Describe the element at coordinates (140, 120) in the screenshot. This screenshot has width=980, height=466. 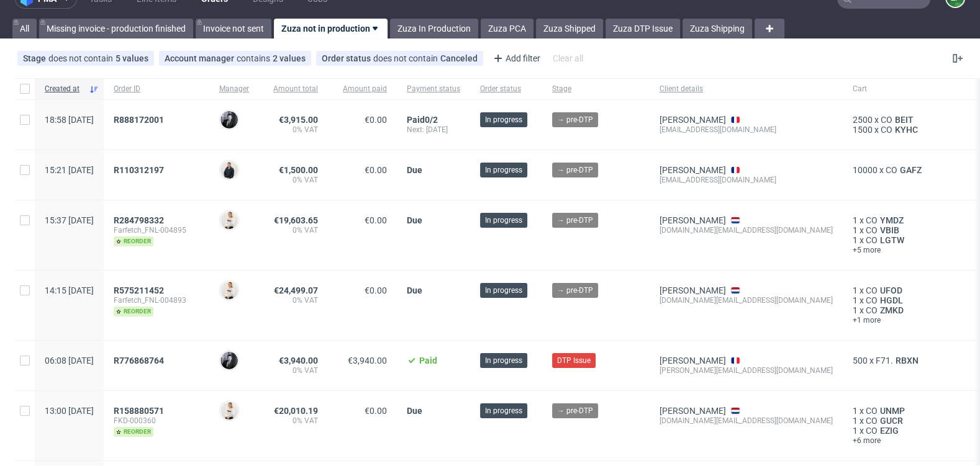
I see `a: R888172001` at that location.